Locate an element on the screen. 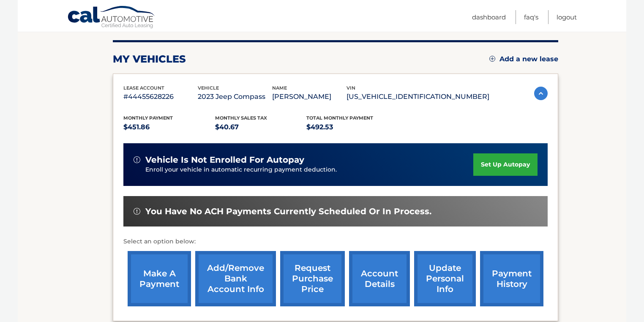 Image resolution: width=644 pixels, height=322 pixels. img: accordion-active.svg is located at coordinates (541, 94).